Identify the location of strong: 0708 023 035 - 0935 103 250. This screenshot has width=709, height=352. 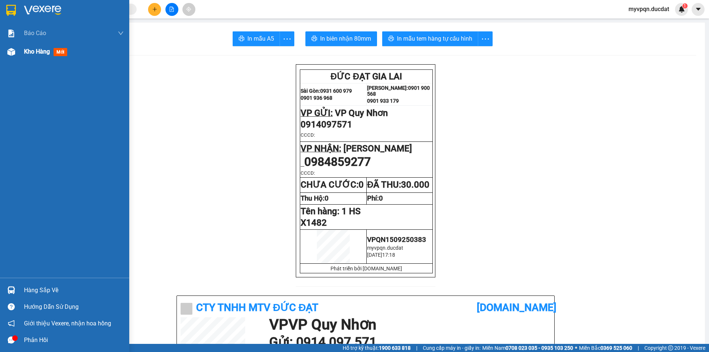
(539, 348).